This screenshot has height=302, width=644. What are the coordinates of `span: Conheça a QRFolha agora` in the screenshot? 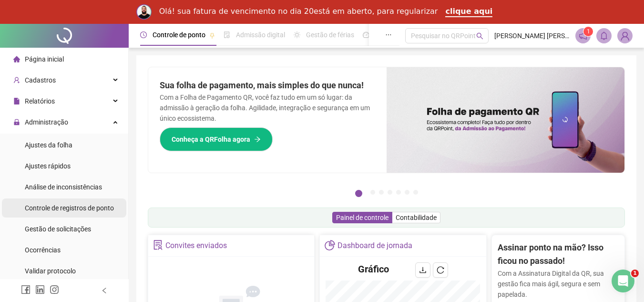 It's located at (211, 139).